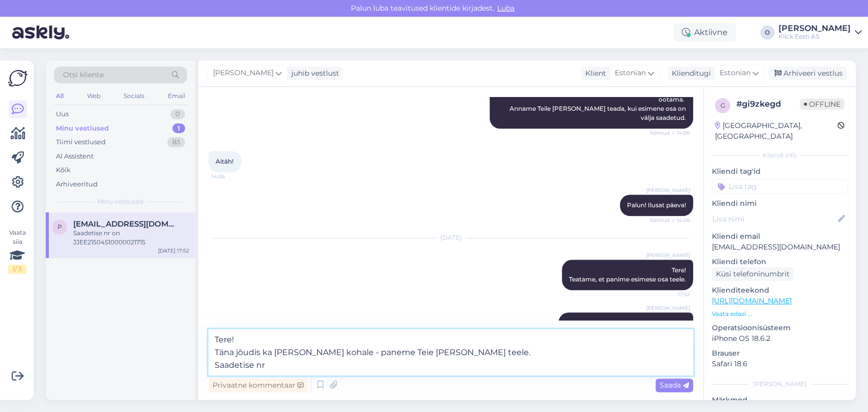 The height and width of the screenshot is (412, 868). What do you see at coordinates (258, 385) in the screenshot?
I see `div: Privaatne kommentaar` at bounding box center [258, 385].